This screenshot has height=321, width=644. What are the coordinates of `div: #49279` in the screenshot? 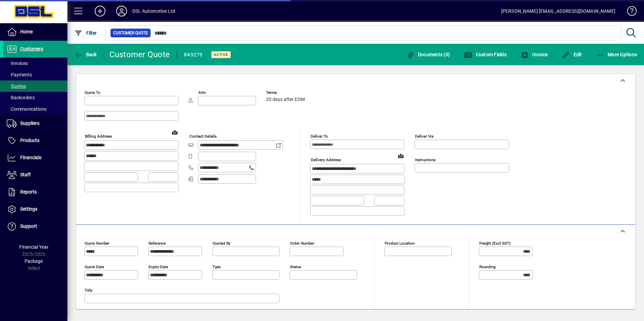 It's located at (193, 55).